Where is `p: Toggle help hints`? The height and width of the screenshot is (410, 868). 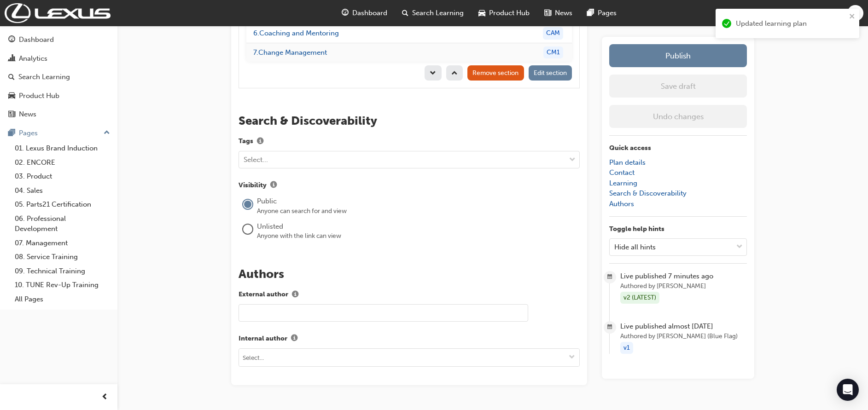
p: Toggle help hints is located at coordinates (678, 229).